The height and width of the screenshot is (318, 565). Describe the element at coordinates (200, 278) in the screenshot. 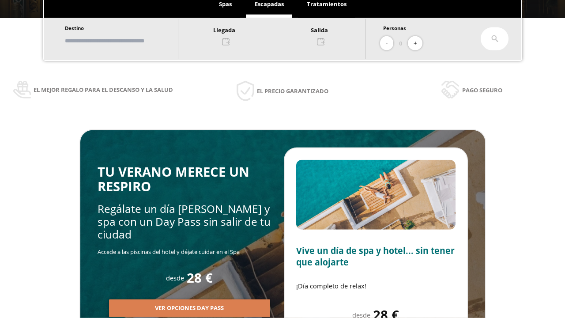

I see `span: 28 €` at that location.